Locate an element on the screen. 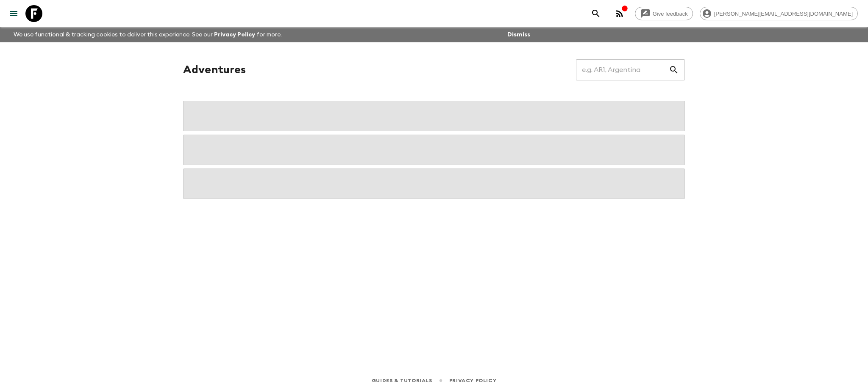  h1: Adventures is located at coordinates (214, 70).